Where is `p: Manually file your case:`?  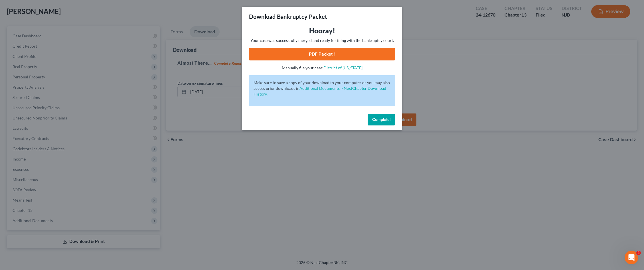
p: Manually file your case: is located at coordinates (322, 68).